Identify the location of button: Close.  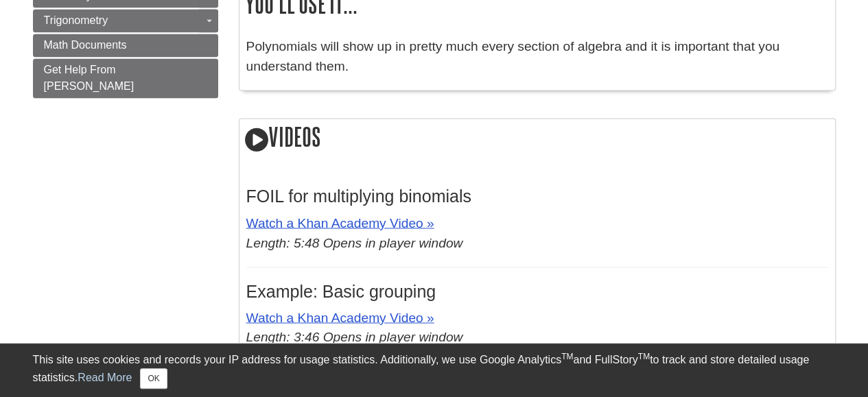
(153, 379).